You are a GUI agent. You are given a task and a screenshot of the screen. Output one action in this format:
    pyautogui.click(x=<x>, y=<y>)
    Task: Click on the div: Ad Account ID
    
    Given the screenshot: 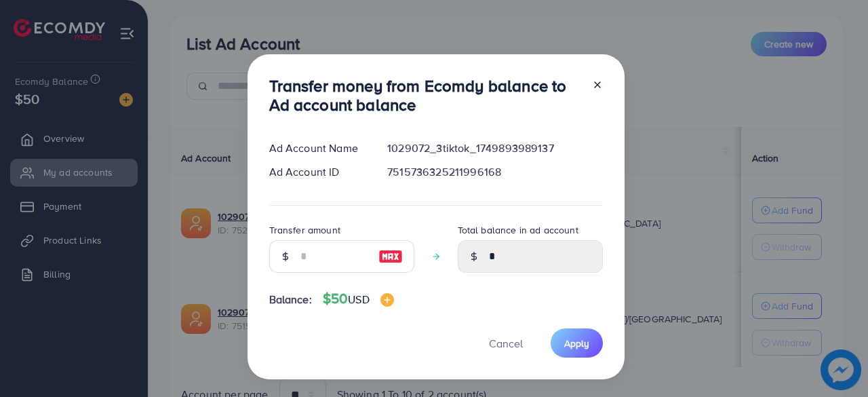 What is the action you would take?
    pyautogui.click(x=317, y=171)
    